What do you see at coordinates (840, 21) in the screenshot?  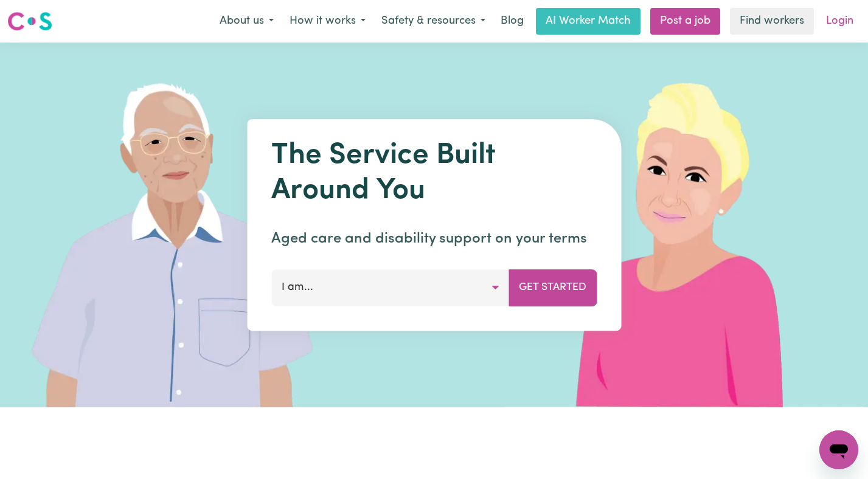 I see `a: Login` at bounding box center [840, 21].